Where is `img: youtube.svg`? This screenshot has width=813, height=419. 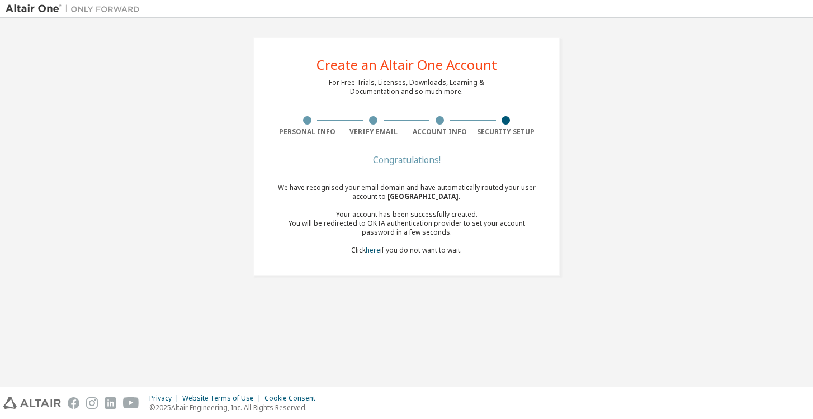 img: youtube.svg is located at coordinates (131, 403).